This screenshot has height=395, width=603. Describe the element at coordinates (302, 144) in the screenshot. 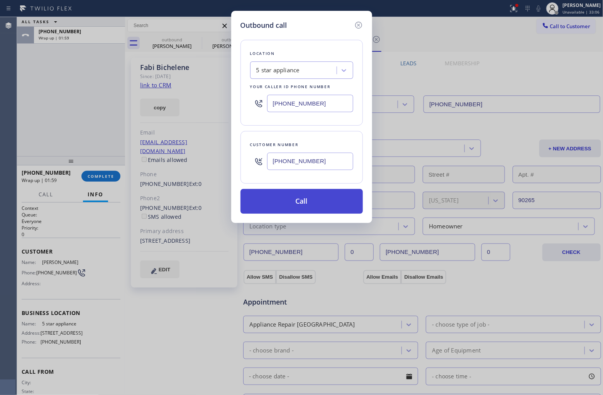

I see `div: Customer number` at that location.